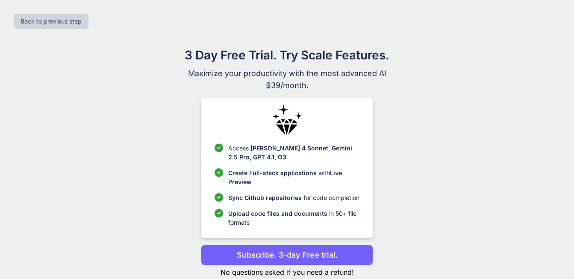 The height and width of the screenshot is (279, 574). Describe the element at coordinates (278, 213) in the screenshot. I see `span: Upload code files and documents` at that location.